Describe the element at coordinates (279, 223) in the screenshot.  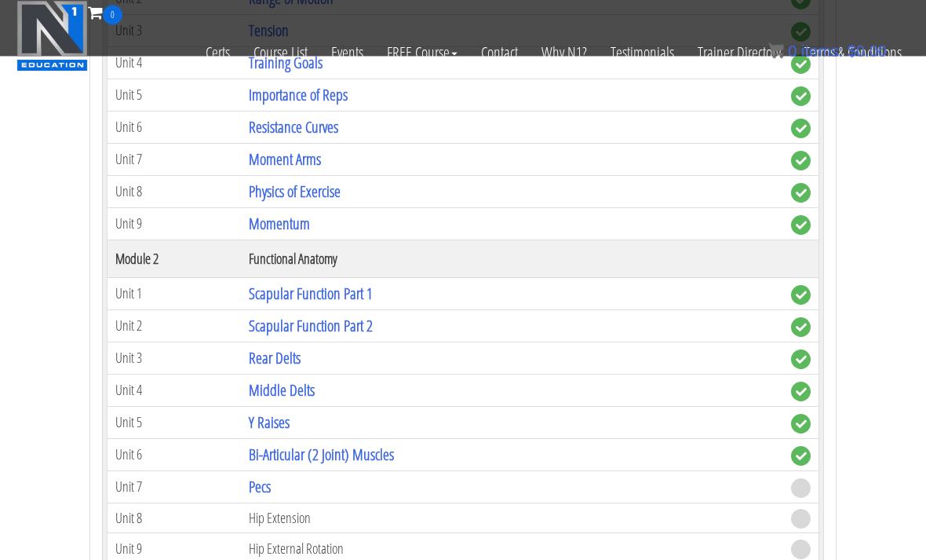
I see `a: Momentum` at that location.